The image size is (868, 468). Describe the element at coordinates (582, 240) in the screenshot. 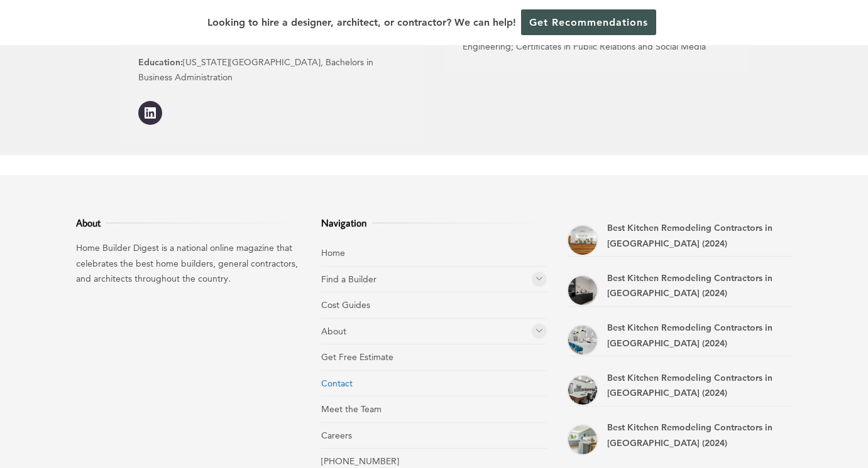

I see `a: Best Kitchen Remodeling Contractors in Doral (2024)` at that location.